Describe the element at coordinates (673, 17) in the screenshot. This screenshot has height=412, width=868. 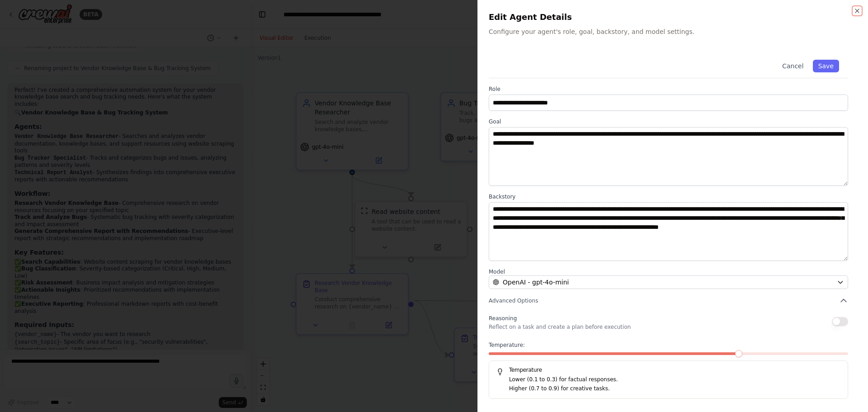
I see `h2: Edit Agent Details` at that location.